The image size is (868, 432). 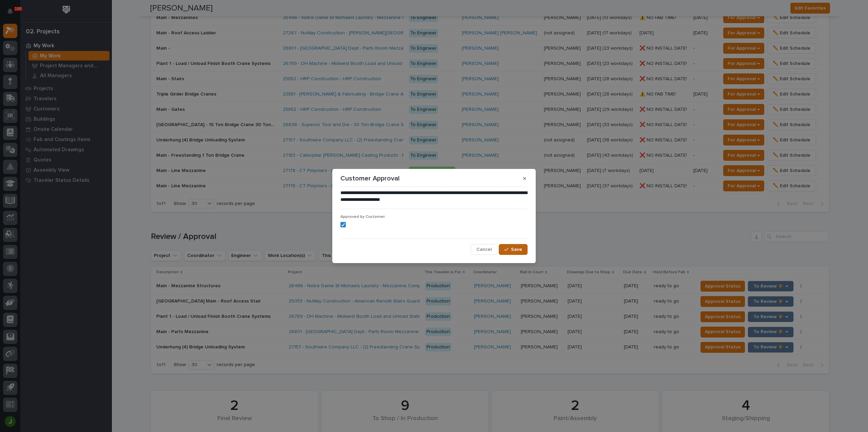 What do you see at coordinates (484, 249) in the screenshot?
I see `span: Cancel` at bounding box center [484, 249].